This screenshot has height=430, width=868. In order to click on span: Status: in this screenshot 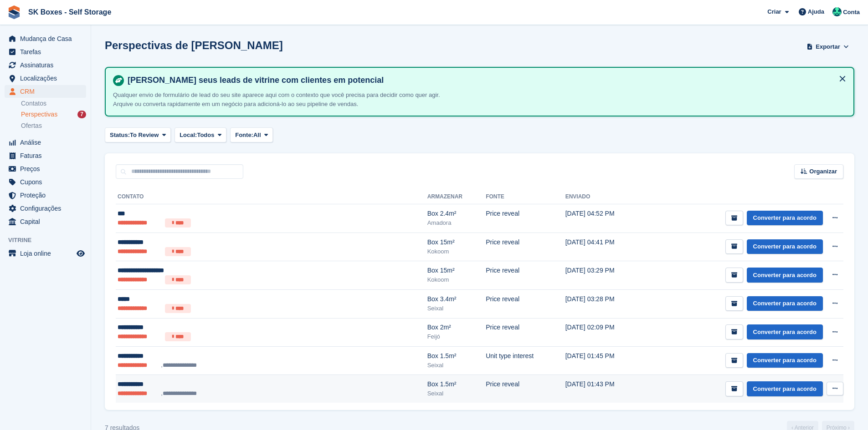, I will do `click(120, 135)`.